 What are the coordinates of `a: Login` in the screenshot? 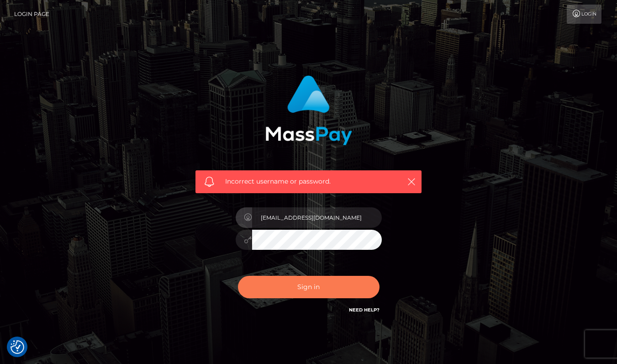 It's located at (584, 14).